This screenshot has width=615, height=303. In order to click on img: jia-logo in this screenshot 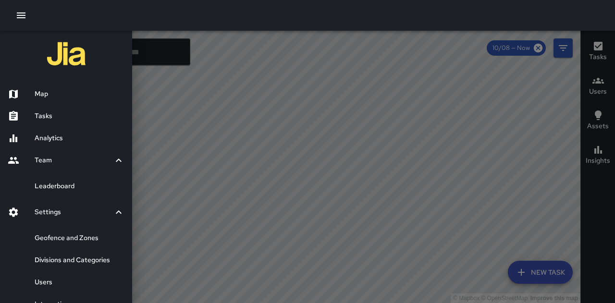, I will do `click(66, 54)`.